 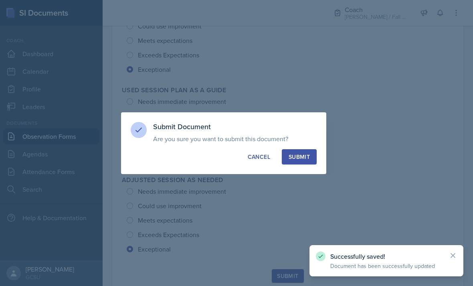 I want to click on h3: Submit Document, so click(x=235, y=127).